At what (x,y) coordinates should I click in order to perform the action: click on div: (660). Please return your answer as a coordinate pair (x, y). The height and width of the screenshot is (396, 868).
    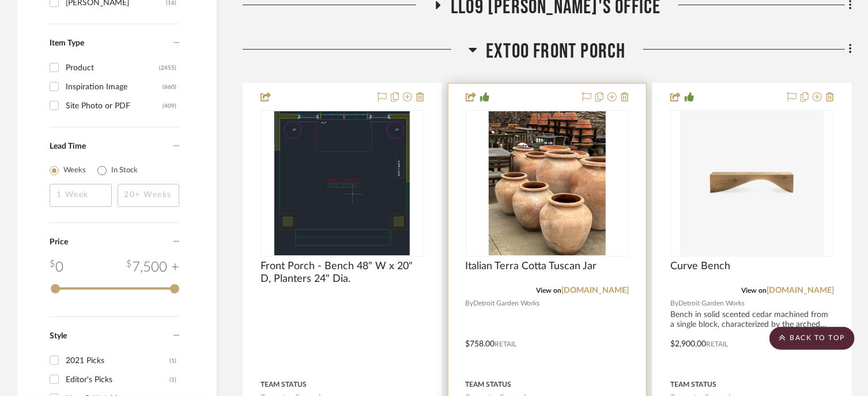
    Looking at the image, I should click on (169, 87).